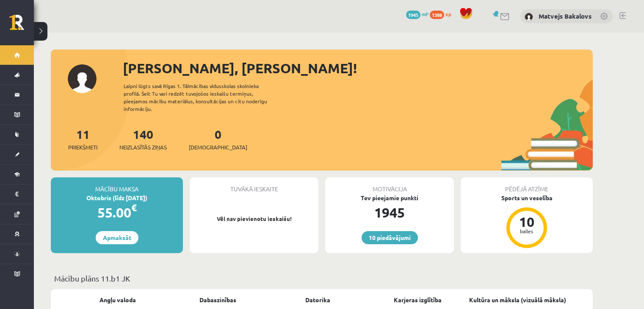  What do you see at coordinates (217, 300) in the screenshot?
I see `a: Dabaszinības` at bounding box center [217, 300].